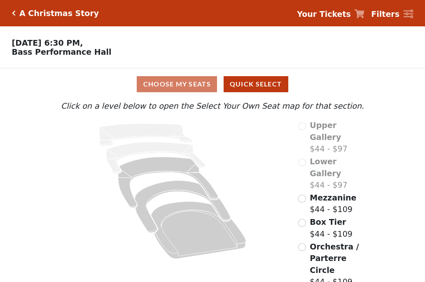  What do you see at coordinates (59, 13) in the screenshot?
I see `h5: A Christmas Story` at bounding box center [59, 13].